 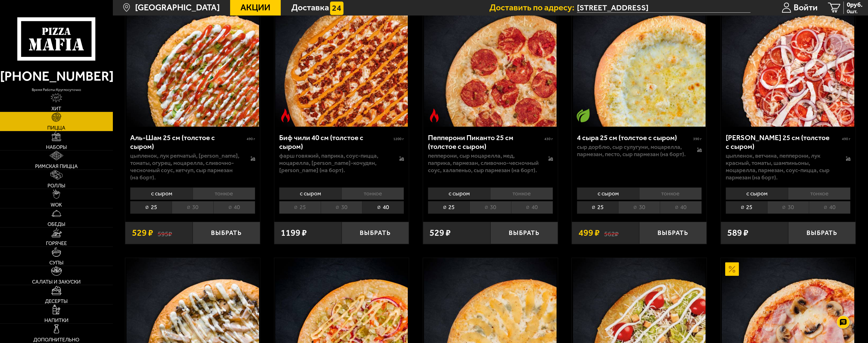 I want to click on input: Ваш адрес доставки, so click(x=664, y=8).